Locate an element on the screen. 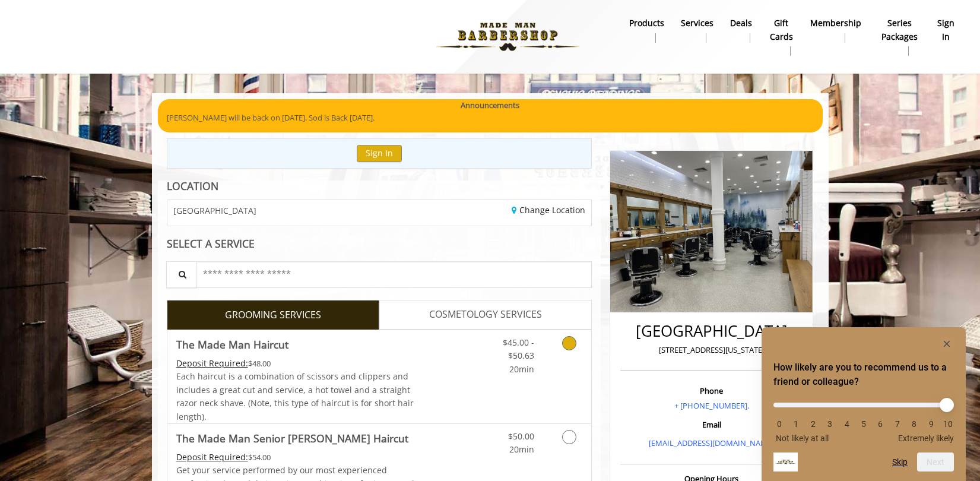 The width and height of the screenshot is (980, 481). b: Services is located at coordinates (697, 23).